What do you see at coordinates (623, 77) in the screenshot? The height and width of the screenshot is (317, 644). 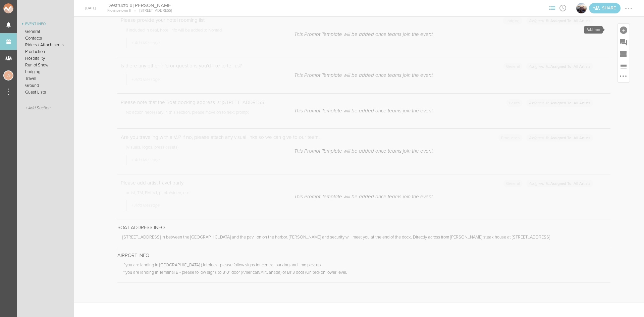 I see `div: More Options` at bounding box center [623, 77].